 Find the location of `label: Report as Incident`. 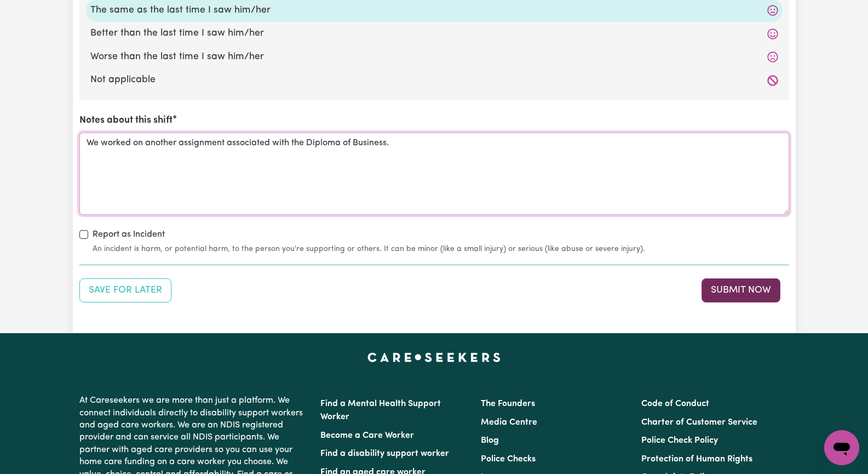

label: Report as Incident is located at coordinates (129, 234).